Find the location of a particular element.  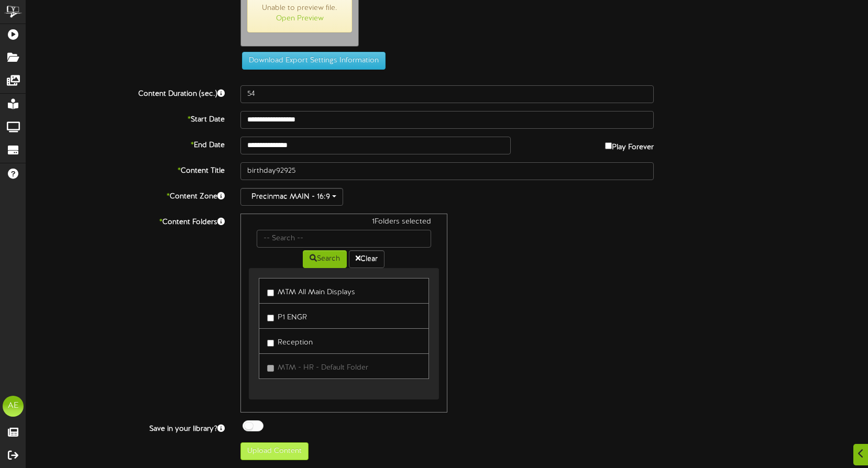

label: MTM All Main Displays is located at coordinates (311, 291).